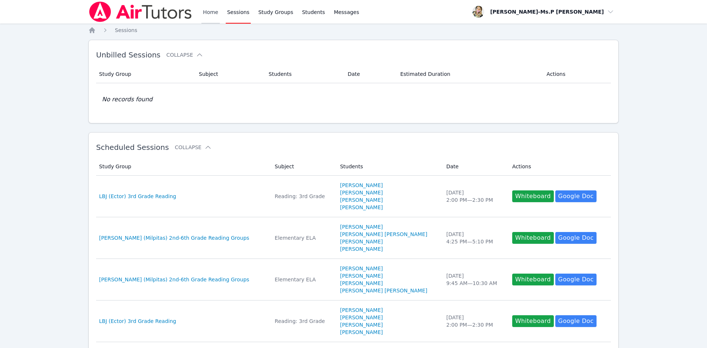 This screenshot has width=707, height=348. Describe the element at coordinates (133, 147) in the screenshot. I see `span: Scheduled Sessions` at that location.